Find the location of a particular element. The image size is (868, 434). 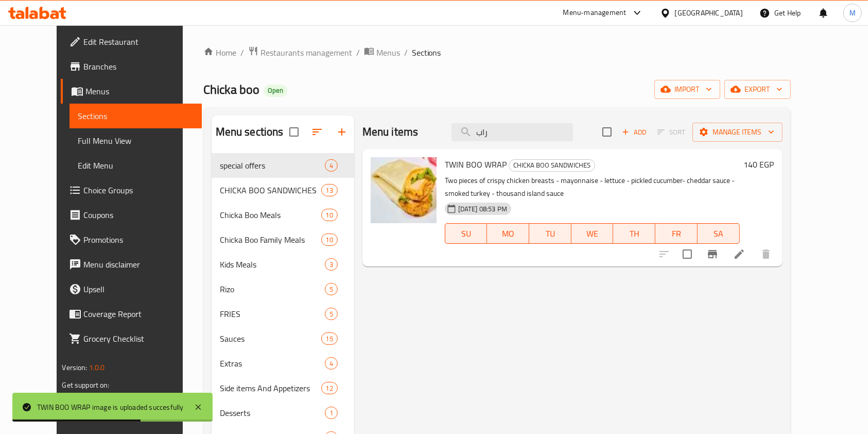

div: Side items And Appetizers12 is located at coordinates (282, 388).